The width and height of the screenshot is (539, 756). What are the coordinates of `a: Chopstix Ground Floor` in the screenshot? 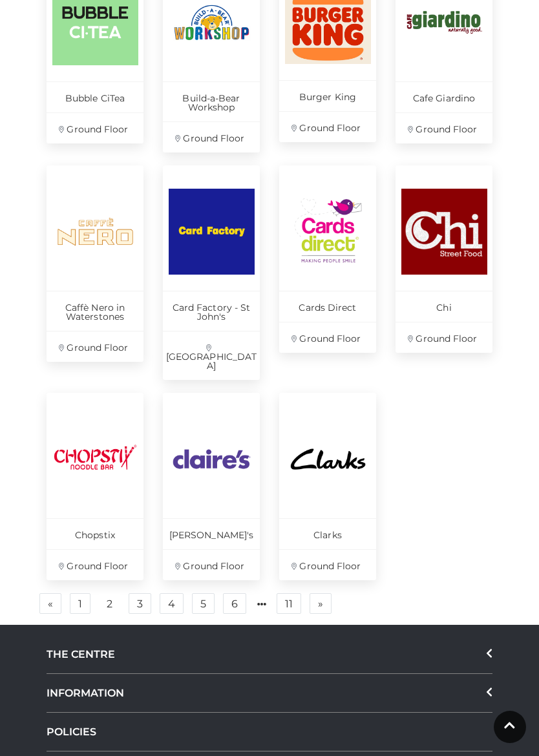 It's located at (95, 486).